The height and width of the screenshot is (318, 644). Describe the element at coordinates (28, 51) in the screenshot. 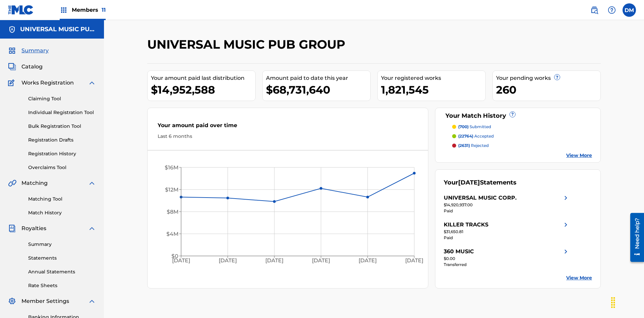

I see `a: SummarySummary` at that location.